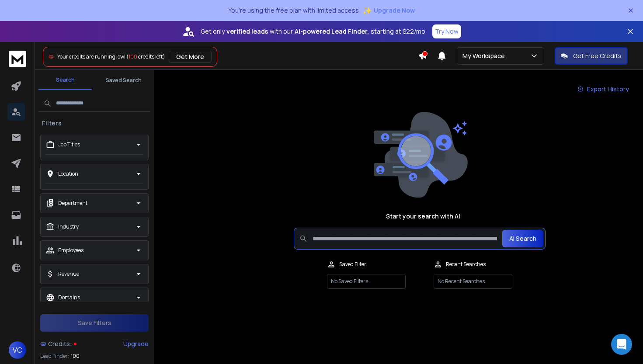  What do you see at coordinates (51, 123) in the screenshot?
I see `h3: Filters` at bounding box center [51, 123].